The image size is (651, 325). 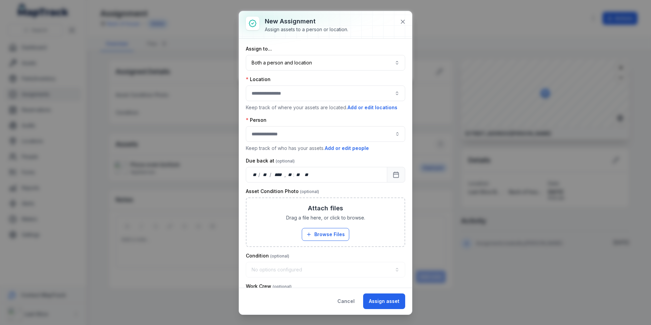 I want to click on div: minute,, so click(x=298, y=175).